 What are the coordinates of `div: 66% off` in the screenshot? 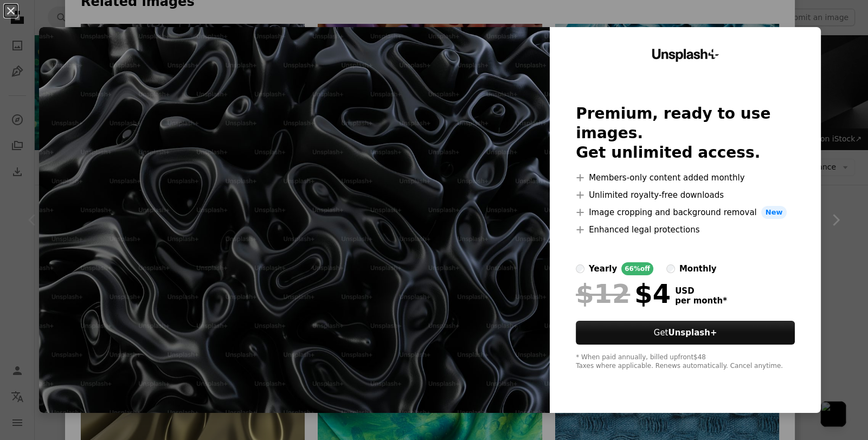 It's located at (637, 269).